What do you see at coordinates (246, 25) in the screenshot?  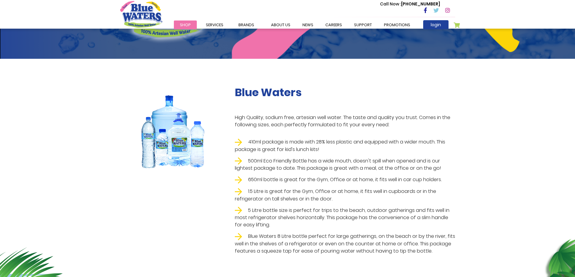 I see `span: Brands` at bounding box center [246, 25].